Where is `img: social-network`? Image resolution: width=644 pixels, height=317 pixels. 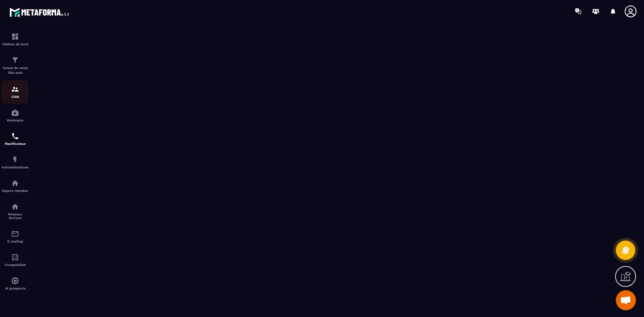 img: social-network is located at coordinates (15, 207).